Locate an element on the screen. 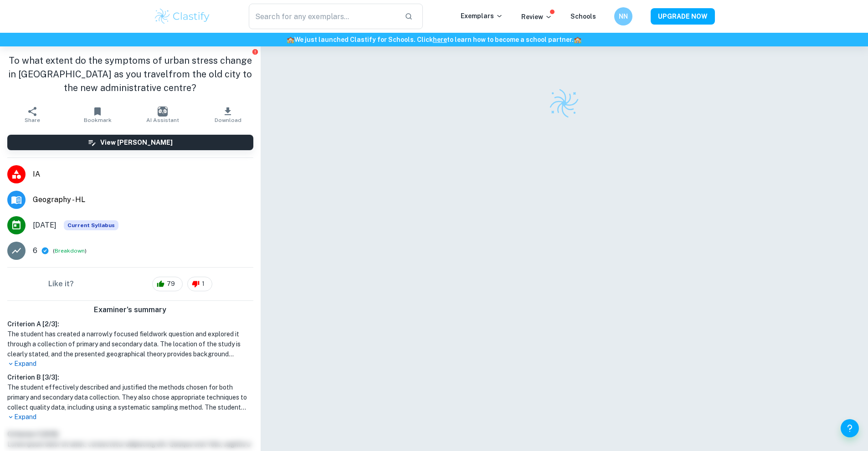 The width and height of the screenshot is (868, 451). span: 79 is located at coordinates (171, 284).